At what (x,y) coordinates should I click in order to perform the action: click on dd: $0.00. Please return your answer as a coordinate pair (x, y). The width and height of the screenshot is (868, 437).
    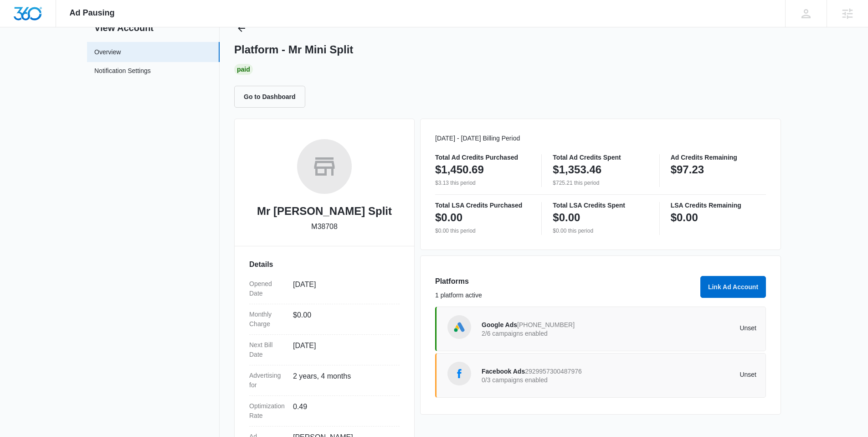
    Looking at the image, I should click on (343, 319).